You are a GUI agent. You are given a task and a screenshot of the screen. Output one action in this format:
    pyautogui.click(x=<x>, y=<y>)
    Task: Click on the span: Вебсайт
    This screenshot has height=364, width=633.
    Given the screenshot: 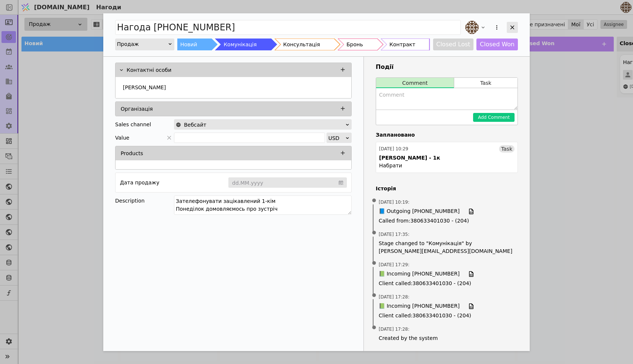 What is the action you would take?
    pyautogui.click(x=195, y=124)
    